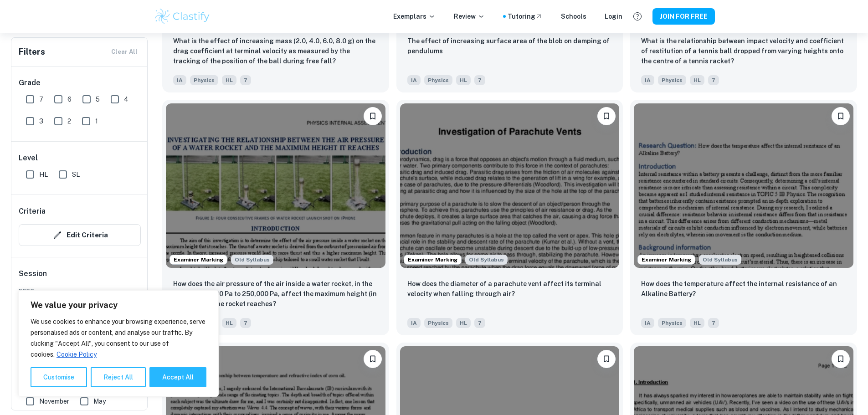 Image resolution: width=868 pixels, height=415 pixels. Describe the element at coordinates (574, 16) in the screenshot. I see `div: Schools` at that location.